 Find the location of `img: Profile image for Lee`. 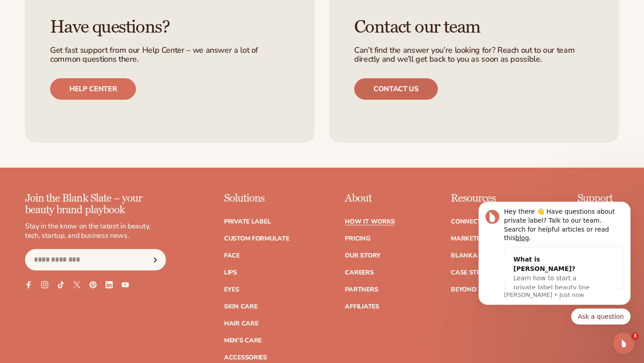

img: Profile image for Lee is located at coordinates (27, 35).